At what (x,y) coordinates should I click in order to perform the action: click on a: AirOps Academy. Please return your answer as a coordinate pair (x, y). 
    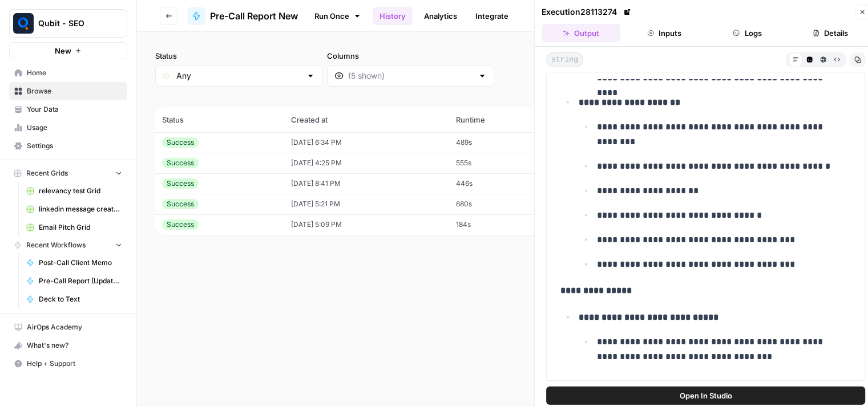
    Looking at the image, I should click on (68, 327).